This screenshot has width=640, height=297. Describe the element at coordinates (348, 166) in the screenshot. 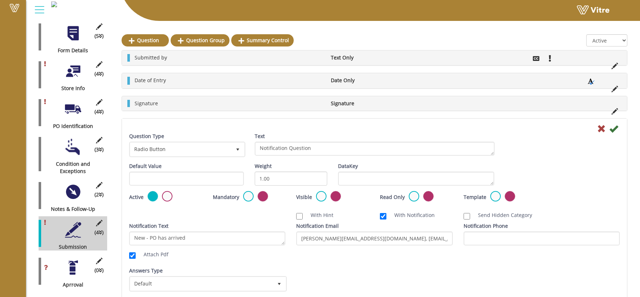

I see `label: DataKey` at that location.